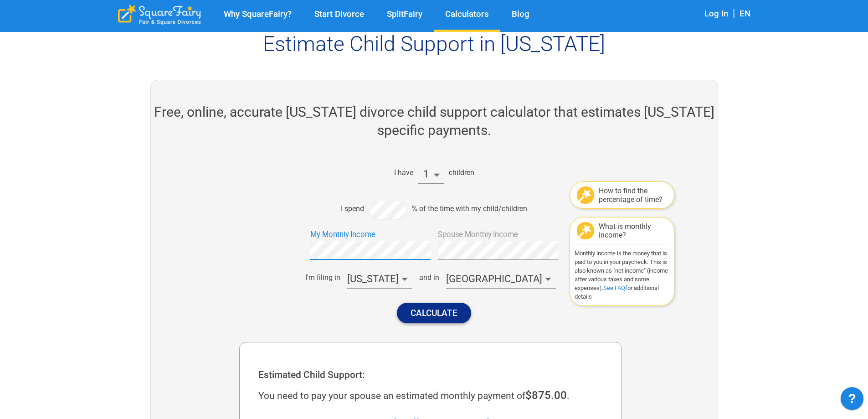 This screenshot has height=419, width=868. What do you see at coordinates (352, 208) in the screenshot?
I see `div: I spend` at bounding box center [352, 208].